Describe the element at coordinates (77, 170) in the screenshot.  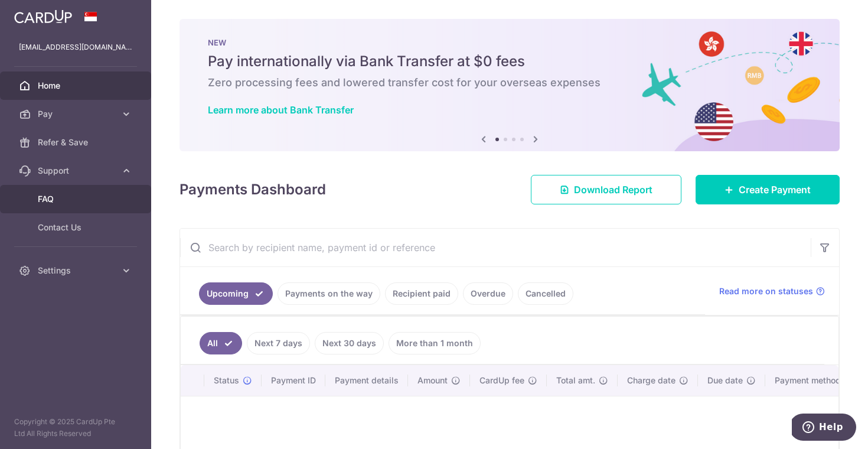
I see `span: Support` at that location.